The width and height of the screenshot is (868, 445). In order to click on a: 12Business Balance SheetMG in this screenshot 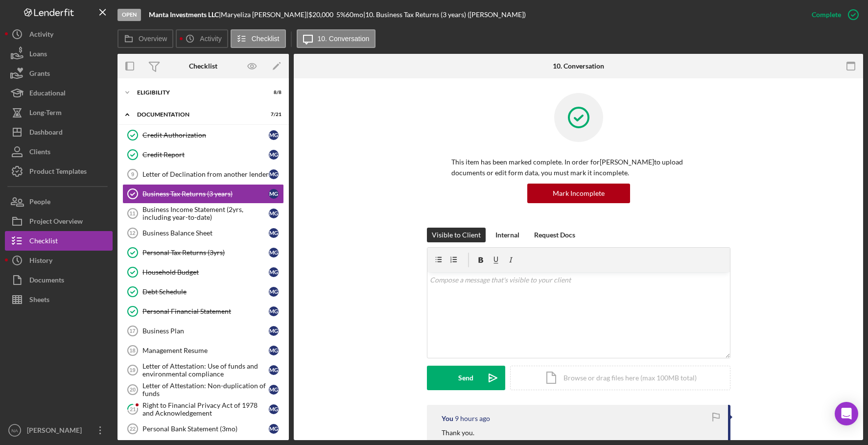, I will do `click(203, 233)`.